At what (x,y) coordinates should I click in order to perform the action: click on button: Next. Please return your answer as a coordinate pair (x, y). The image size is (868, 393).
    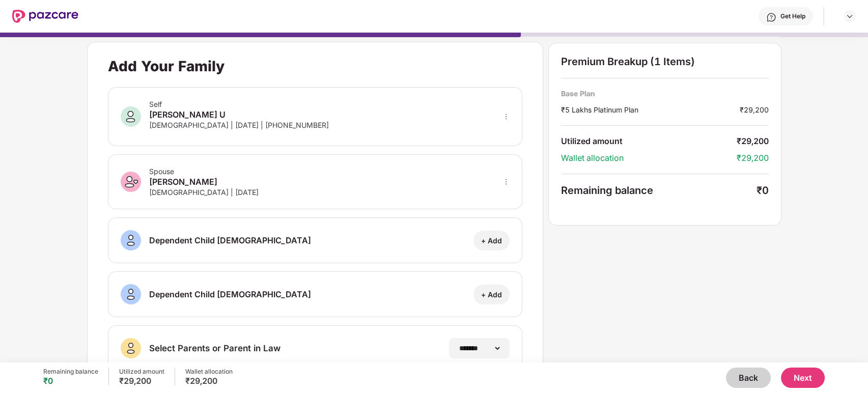
    Looking at the image, I should click on (802, 378).